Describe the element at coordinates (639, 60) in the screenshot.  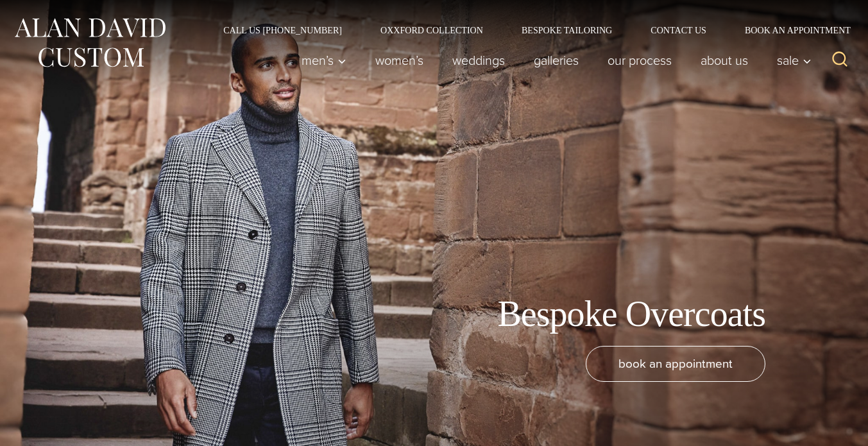
I see `a: Our Process` at that location.